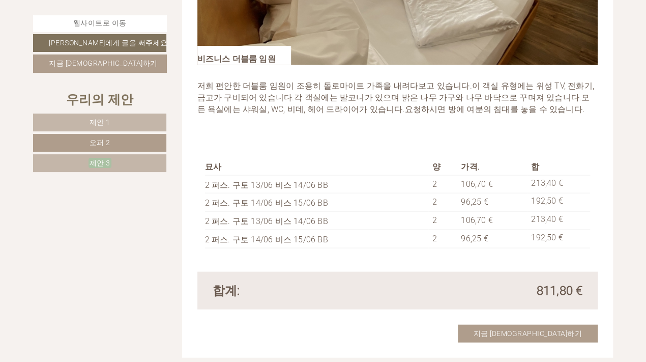  I want to click on font: 우리의 제안, so click(100, 99).